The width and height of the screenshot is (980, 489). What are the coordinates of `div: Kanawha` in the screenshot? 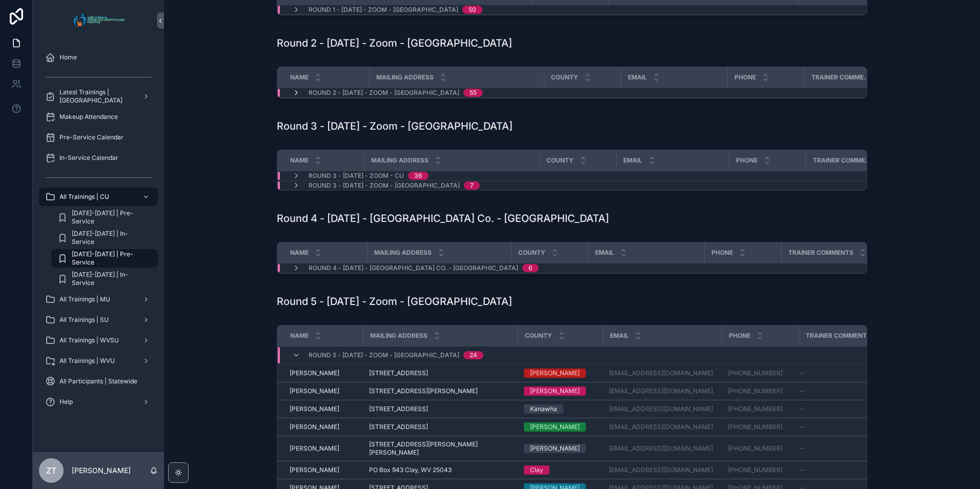 It's located at (543, 409).